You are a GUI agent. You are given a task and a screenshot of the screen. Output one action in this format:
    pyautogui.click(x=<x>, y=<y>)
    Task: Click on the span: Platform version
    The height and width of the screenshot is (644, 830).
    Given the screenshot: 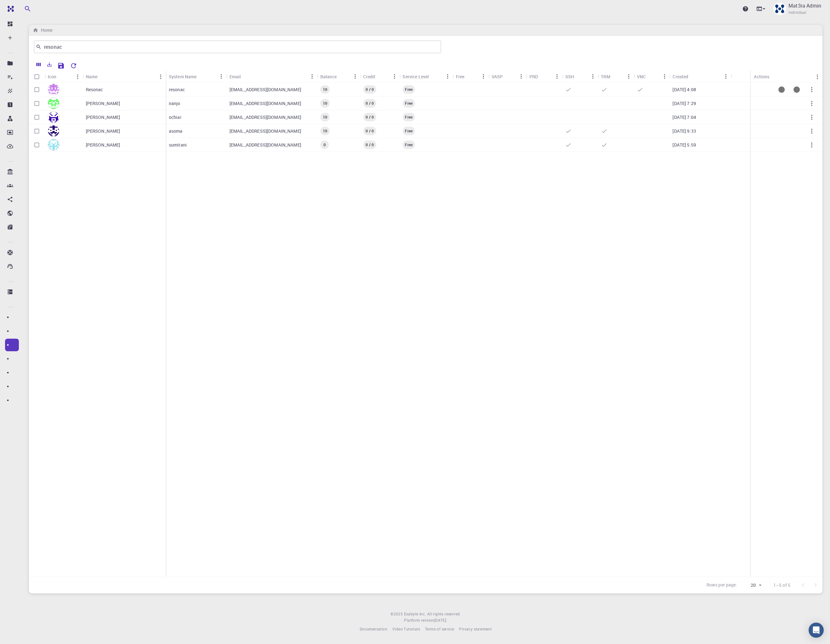 What is the action you would take?
    pyautogui.click(x=418, y=620)
    